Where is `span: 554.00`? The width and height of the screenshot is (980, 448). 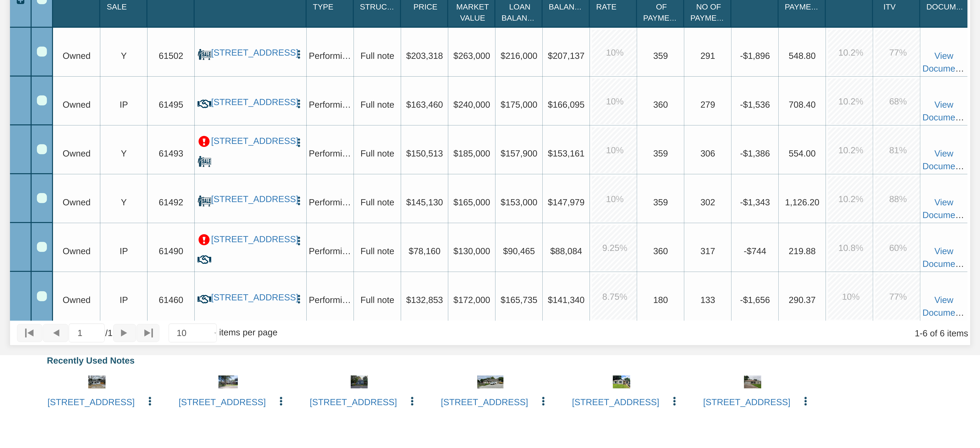
span: 554.00 is located at coordinates (802, 153).